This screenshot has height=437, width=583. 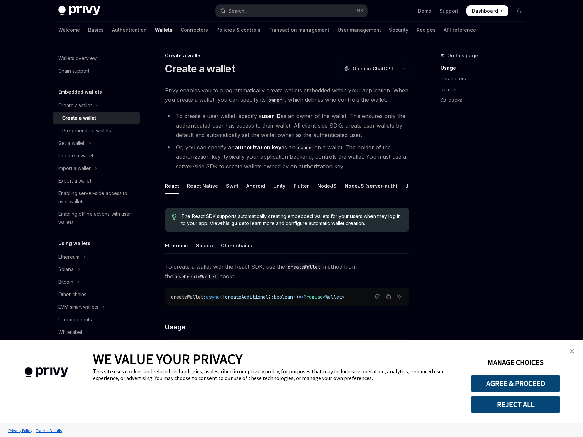 I want to click on button: Ask AI, so click(x=399, y=296).